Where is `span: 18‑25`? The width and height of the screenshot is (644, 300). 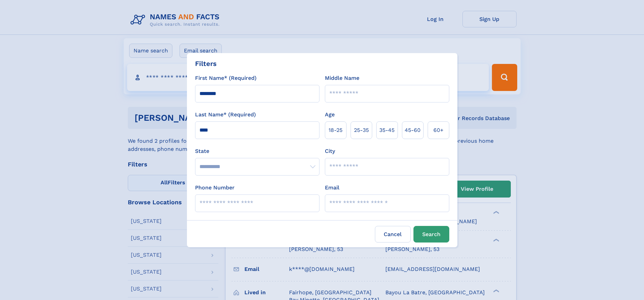
span: 18‑25 is located at coordinates (336, 130).